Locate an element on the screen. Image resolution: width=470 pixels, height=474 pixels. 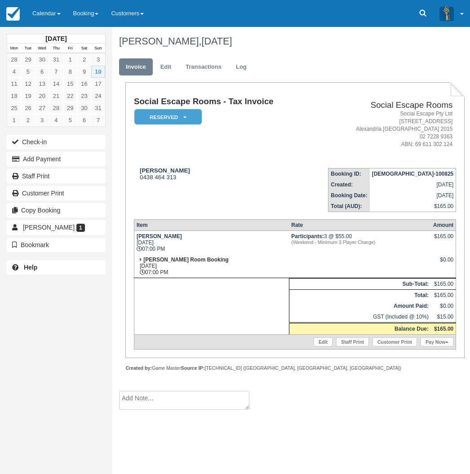
h2: Social Escape Rooms is located at coordinates (378, 105).